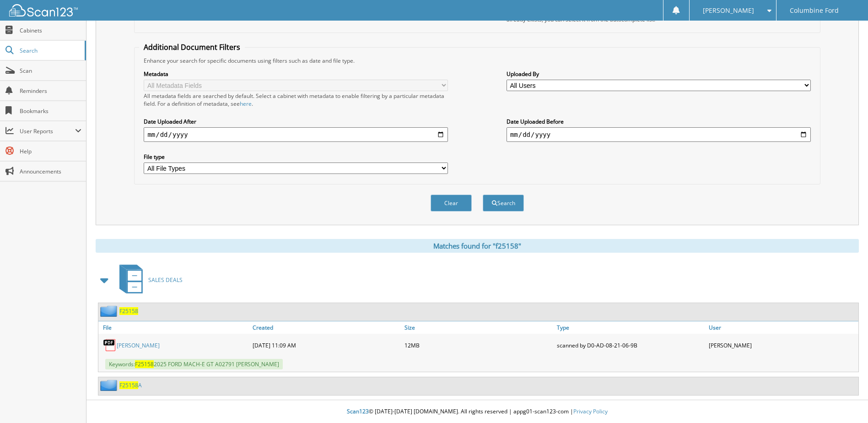 Image resolution: width=868 pixels, height=423 pixels. I want to click on span: Scan, so click(50, 70).